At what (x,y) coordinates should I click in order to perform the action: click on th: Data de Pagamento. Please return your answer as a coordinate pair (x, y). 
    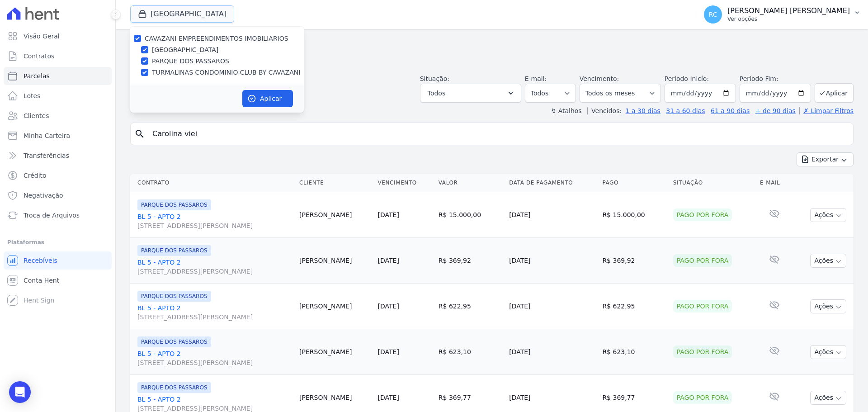
    Looking at the image, I should click on (552, 183).